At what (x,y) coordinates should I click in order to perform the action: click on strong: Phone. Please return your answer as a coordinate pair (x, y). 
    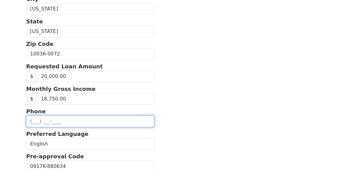
    Looking at the image, I should click on (36, 111).